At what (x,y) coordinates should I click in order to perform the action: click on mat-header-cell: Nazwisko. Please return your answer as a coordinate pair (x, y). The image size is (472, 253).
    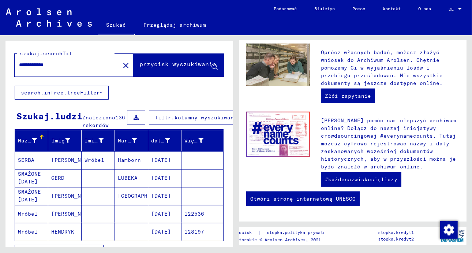
    Looking at the image, I should click on (31, 141).